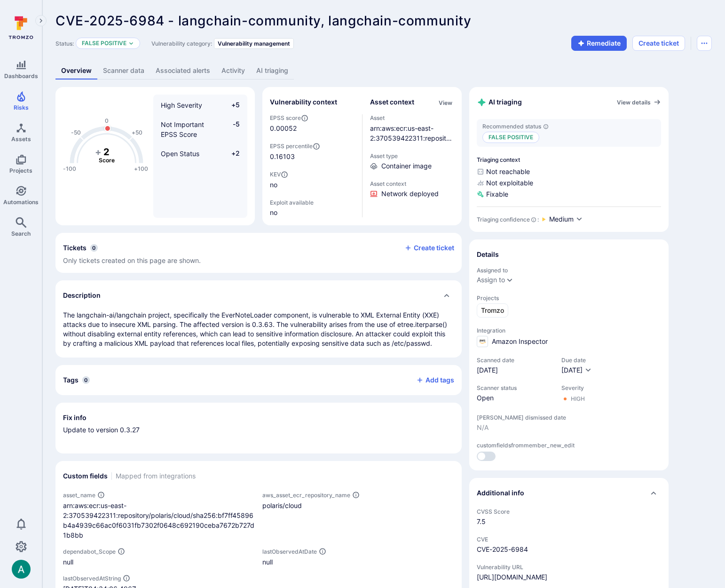  What do you see at coordinates (71, 380) in the screenshot?
I see `h2: Tags` at bounding box center [71, 380].